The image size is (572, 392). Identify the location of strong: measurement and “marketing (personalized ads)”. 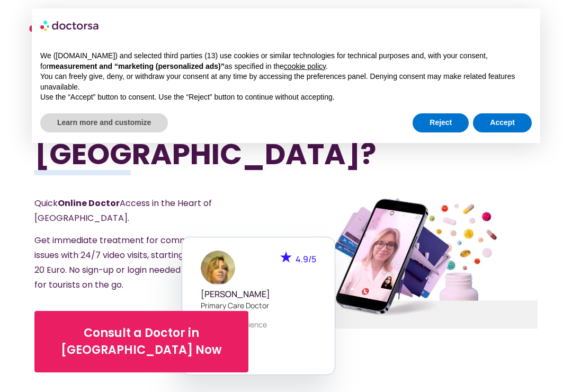
(136, 66).